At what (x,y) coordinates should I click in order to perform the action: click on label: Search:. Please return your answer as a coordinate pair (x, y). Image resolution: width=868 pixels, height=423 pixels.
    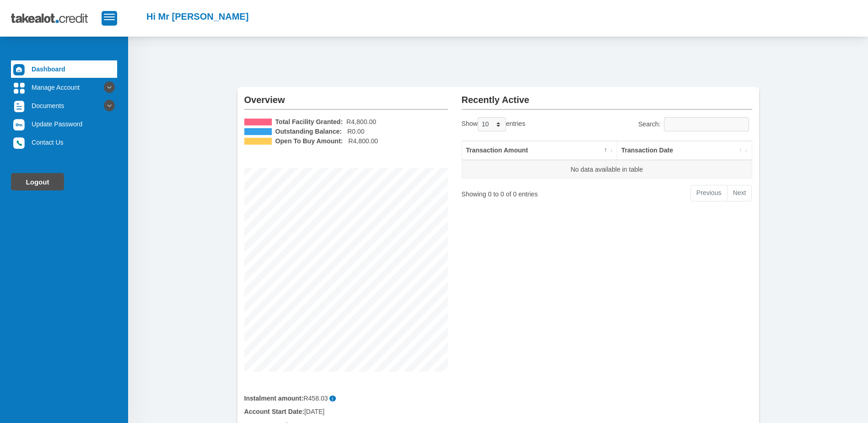
    Looking at the image, I should click on (695, 124).